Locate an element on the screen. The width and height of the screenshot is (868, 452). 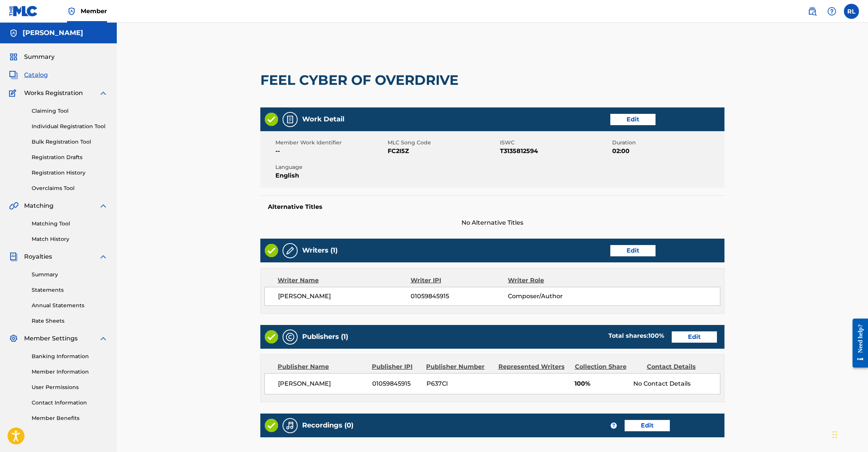
div: Need help? is located at coordinates (13, 25).